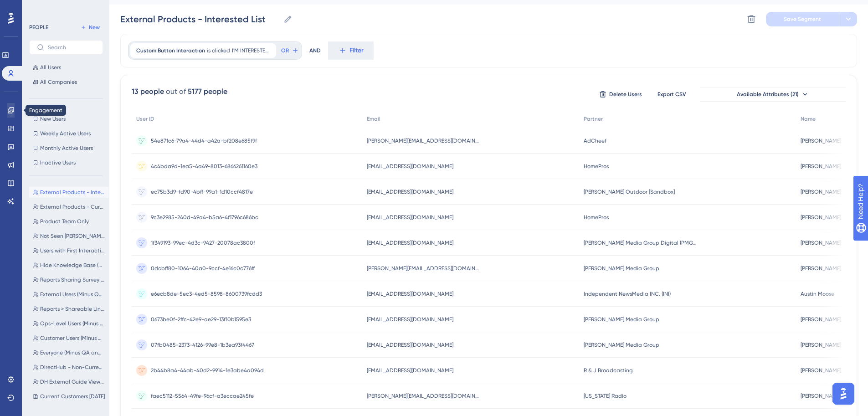  Describe the element at coordinates (202, 268) in the screenshot. I see `span: 0dcbff80-1064-40a0-9ccf-4e16c0c776ff` at that location.